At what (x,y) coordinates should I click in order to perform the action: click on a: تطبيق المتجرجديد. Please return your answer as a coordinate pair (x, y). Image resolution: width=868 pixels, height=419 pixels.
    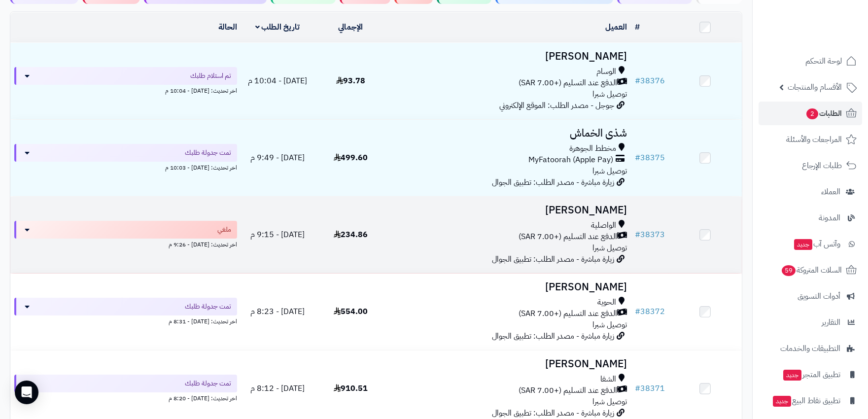
    Looking at the image, I should click on (811, 374).